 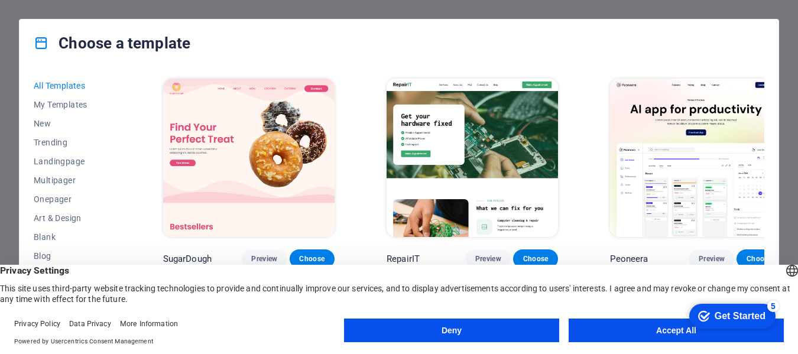 I want to click on img: Peoneera, so click(x=696, y=158).